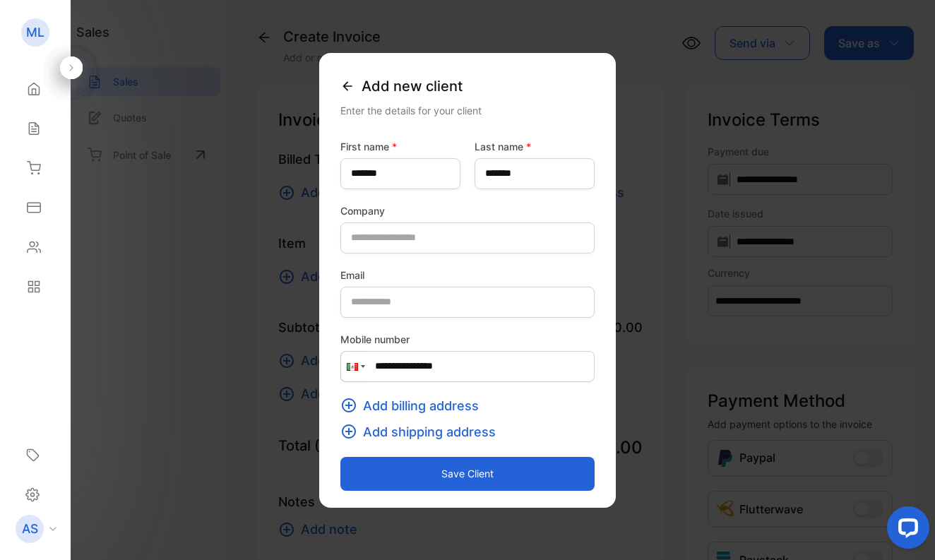 Image resolution: width=935 pixels, height=560 pixels. What do you see at coordinates (412, 86) in the screenshot?
I see `span: Add new client` at bounding box center [412, 86].